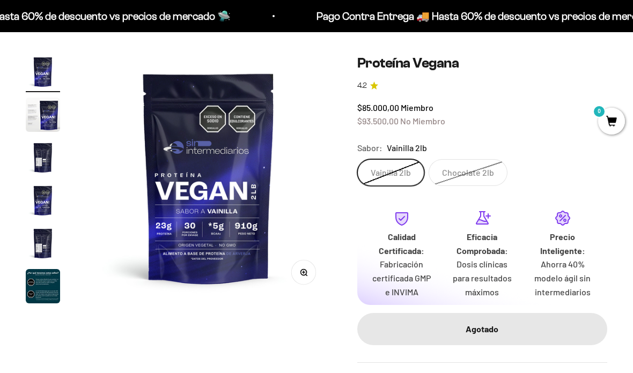 This screenshot has height=373, width=633. What do you see at coordinates (378, 107) in the screenshot?
I see `span: $85.000,00` at bounding box center [378, 107].